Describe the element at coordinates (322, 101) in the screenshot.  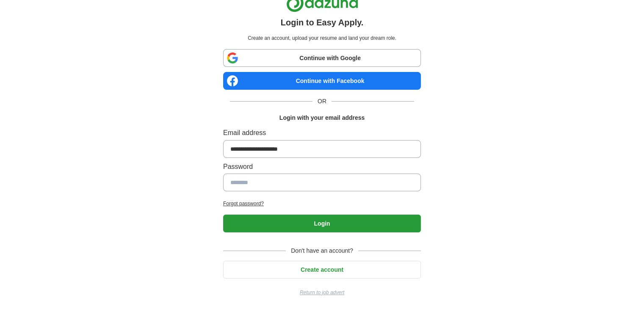
I see `span: OR` at that location.